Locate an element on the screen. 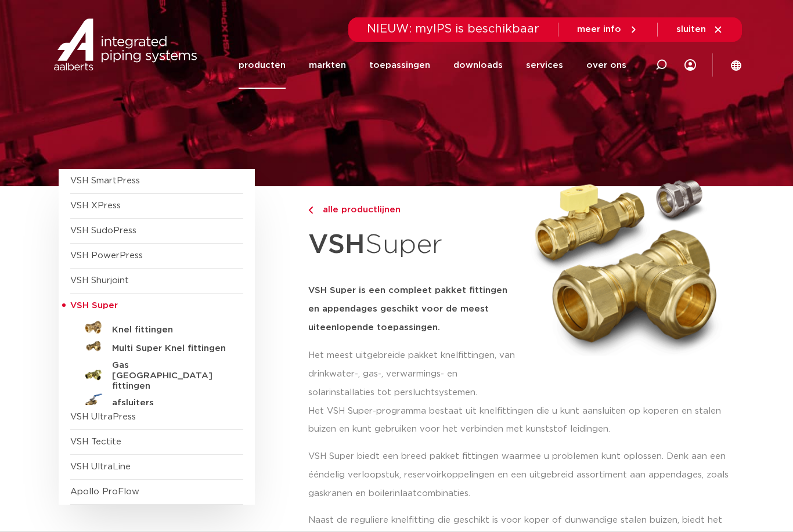 Image resolution: width=793 pixels, height=532 pixels. span: Apollo ProFlow is located at coordinates (104, 491).